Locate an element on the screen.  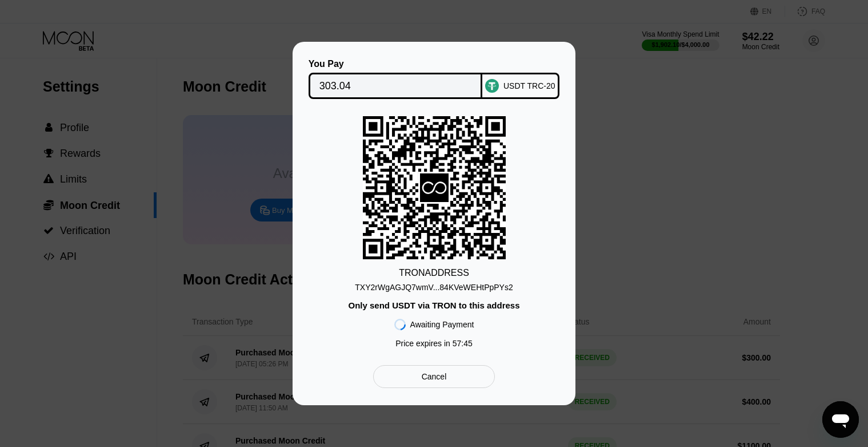
div: You Pay is located at coordinates (396, 64).